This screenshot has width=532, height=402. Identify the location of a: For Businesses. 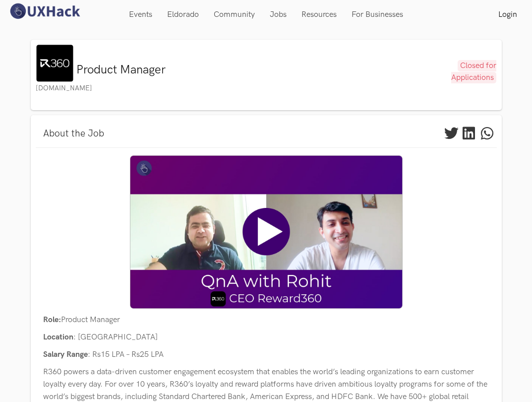
(378, 15).